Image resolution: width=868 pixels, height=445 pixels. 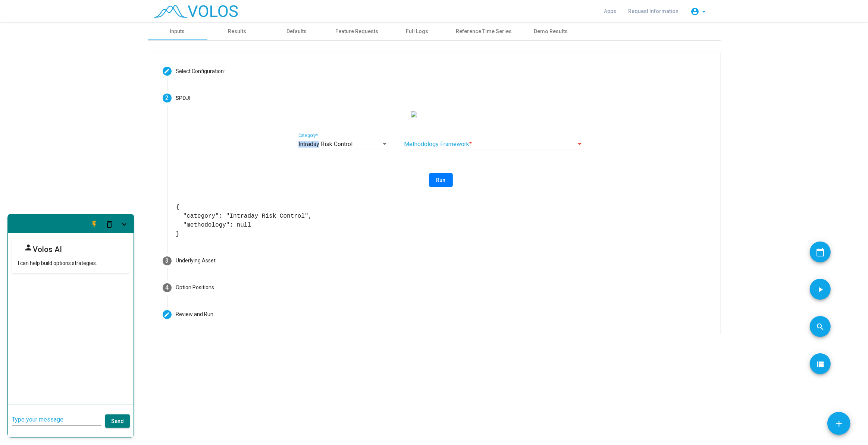 I want to click on a: Request Information, so click(x=654, y=11).